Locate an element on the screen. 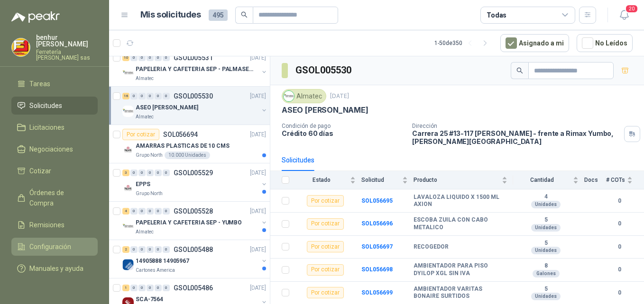 The height and width of the screenshot is (304, 644). b: LAVALOZA LIQUIDO X 1500 ML AXION is located at coordinates (461, 201).